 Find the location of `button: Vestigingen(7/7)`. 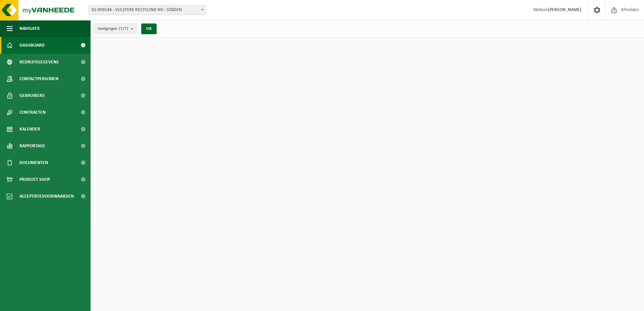

button: Vestigingen(7/7) is located at coordinates (115, 28).